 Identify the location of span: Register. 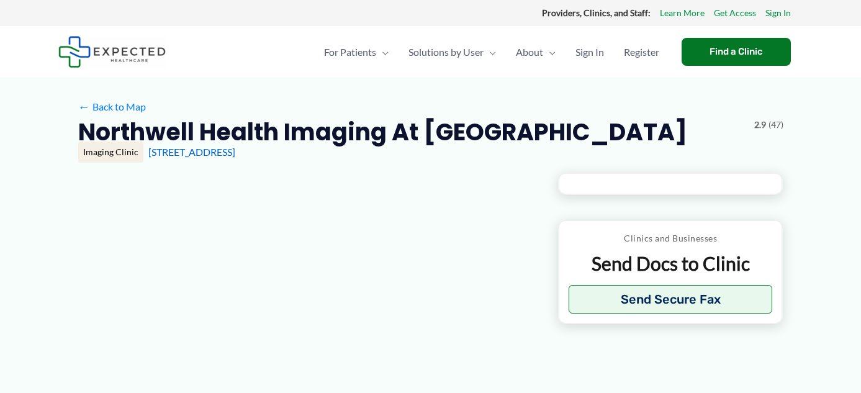
(641, 52).